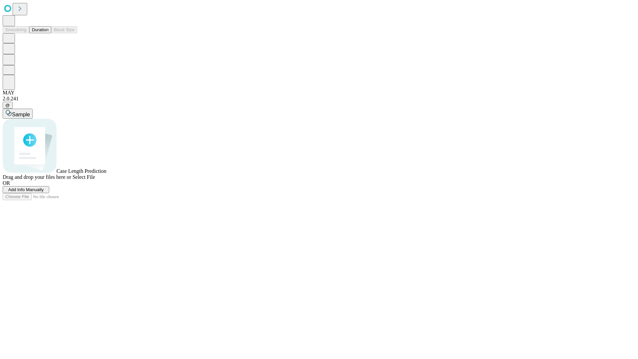  Describe the element at coordinates (21, 114) in the screenshot. I see `span: Sample` at that location.